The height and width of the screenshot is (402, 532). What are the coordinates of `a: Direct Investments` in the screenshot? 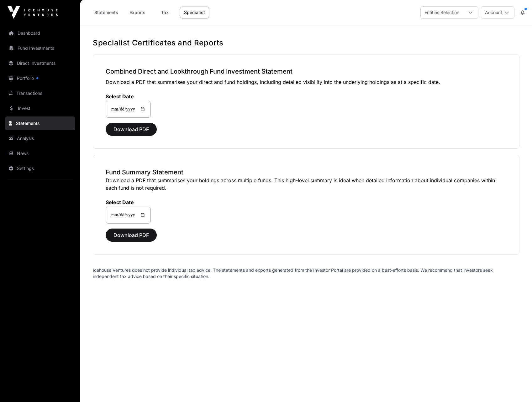 It's located at (40, 63).